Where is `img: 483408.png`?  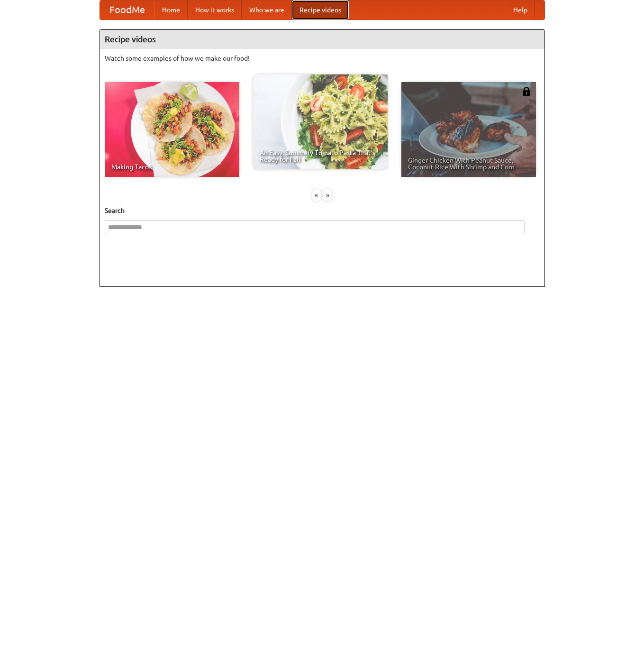
img: 483408.png is located at coordinates (527, 91).